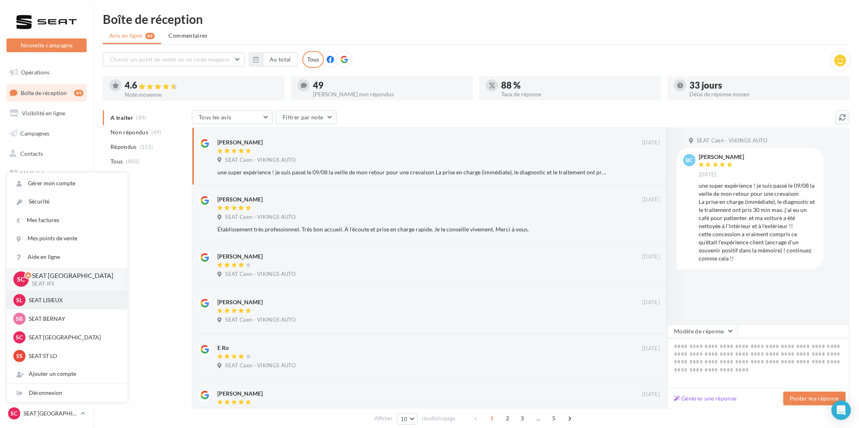 Image resolution: width=859 pixels, height=428 pixels. What do you see at coordinates (232, 117) in the screenshot?
I see `button: Tous les avis` at bounding box center [232, 117].